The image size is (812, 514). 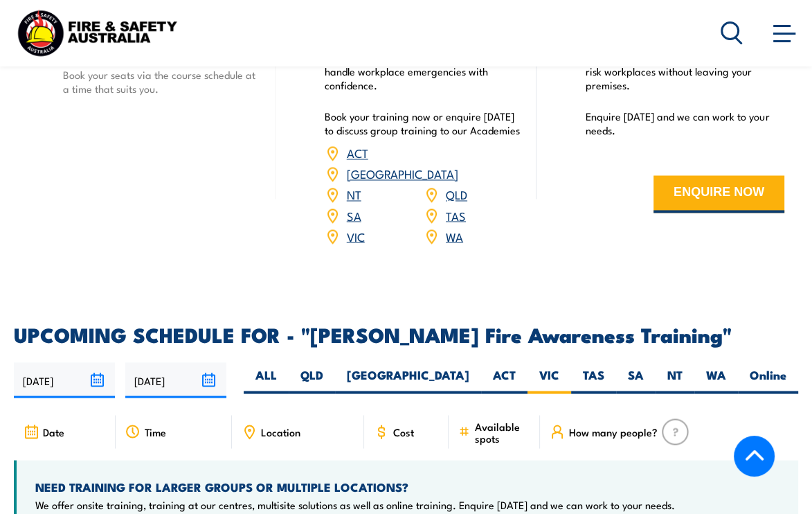 I want to click on label: QLD, so click(x=311, y=379).